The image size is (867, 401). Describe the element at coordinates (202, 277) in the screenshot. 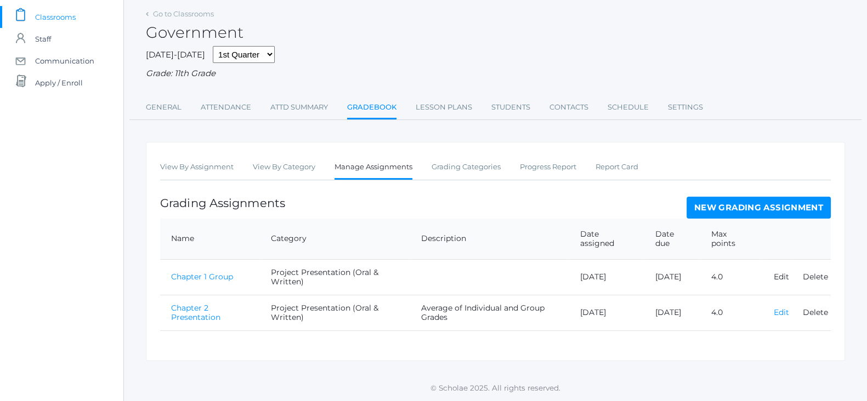

I see `a: Chapter 1 Group` at that location.